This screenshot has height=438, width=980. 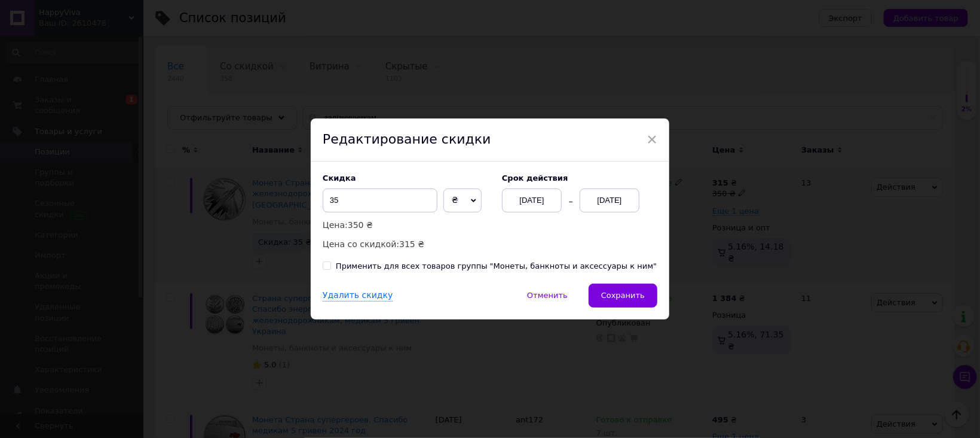 I want to click on span: Скидка, so click(x=340, y=178).